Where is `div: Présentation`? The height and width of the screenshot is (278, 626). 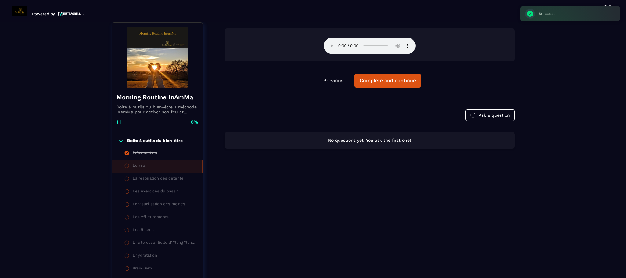
div: Présentation is located at coordinates (145, 154).